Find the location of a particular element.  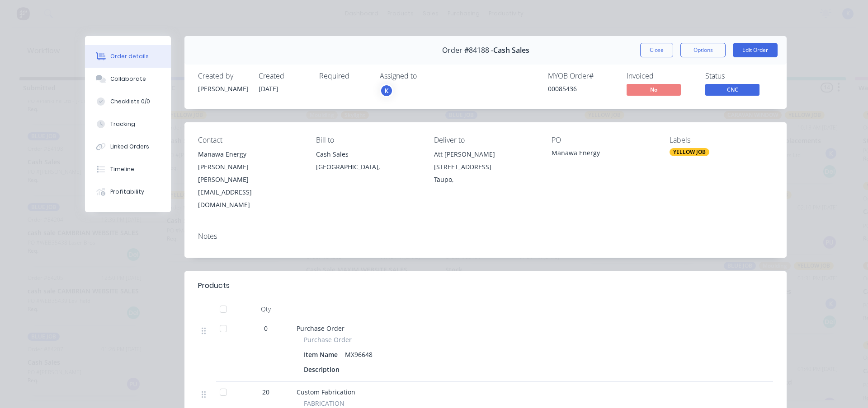

div: Cash Sales is located at coordinates (367, 154).